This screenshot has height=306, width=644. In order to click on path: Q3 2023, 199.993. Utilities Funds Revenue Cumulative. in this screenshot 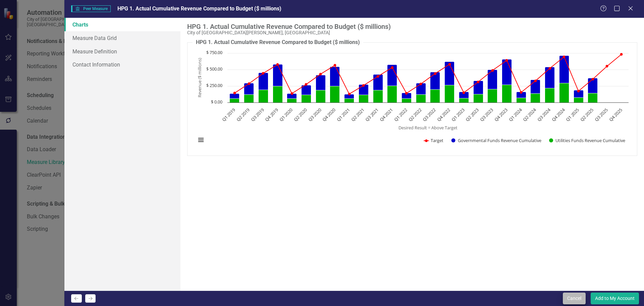, I will do `click(492, 96)`.